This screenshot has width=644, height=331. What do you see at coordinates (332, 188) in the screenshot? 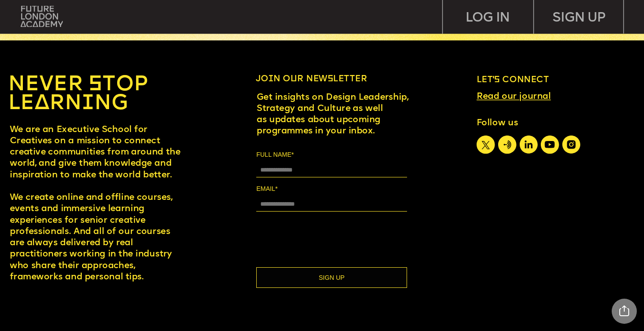
I see `label: EMAIL*` at bounding box center [332, 188].